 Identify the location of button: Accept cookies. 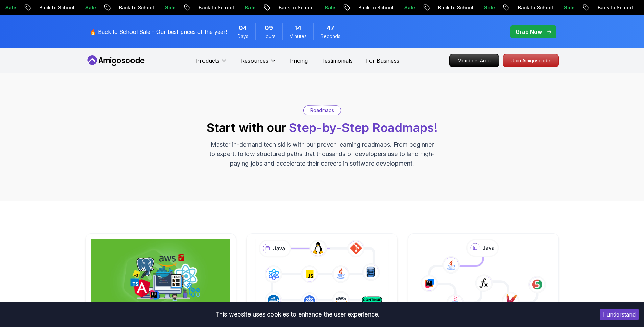
(619, 314).